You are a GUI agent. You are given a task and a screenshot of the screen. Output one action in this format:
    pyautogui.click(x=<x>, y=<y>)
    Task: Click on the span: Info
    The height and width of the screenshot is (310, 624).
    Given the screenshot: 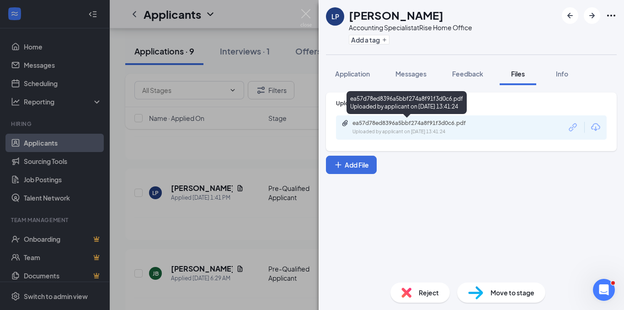 What is the action you would take?
    pyautogui.click(x=562, y=74)
    